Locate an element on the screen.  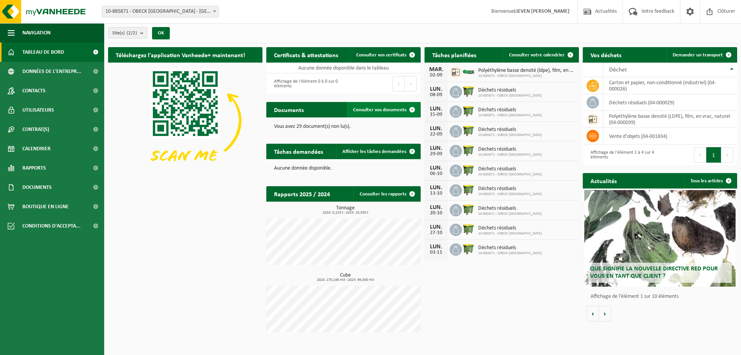
a: Consulter votre calendrier is located at coordinates (541, 55).